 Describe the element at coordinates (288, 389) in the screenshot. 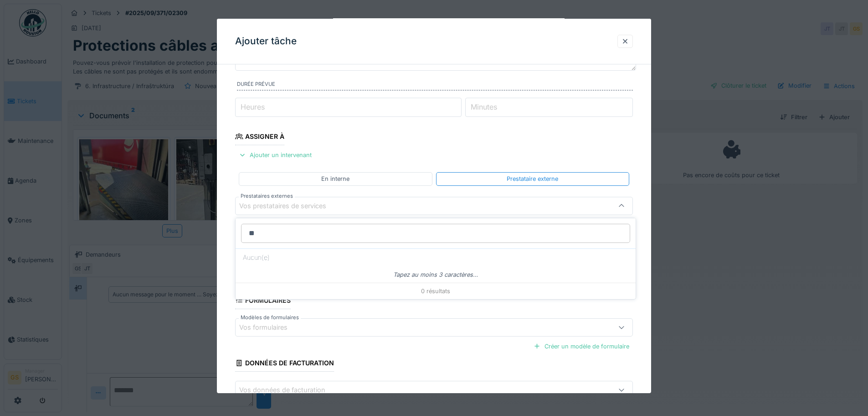

I see `div: Vos données de facturation` at that location.